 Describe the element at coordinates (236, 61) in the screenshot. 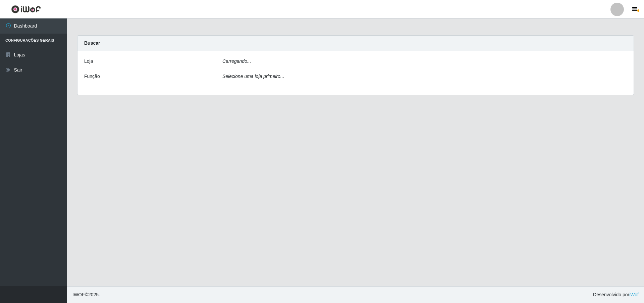

I see `i: Carregando...` at that location.